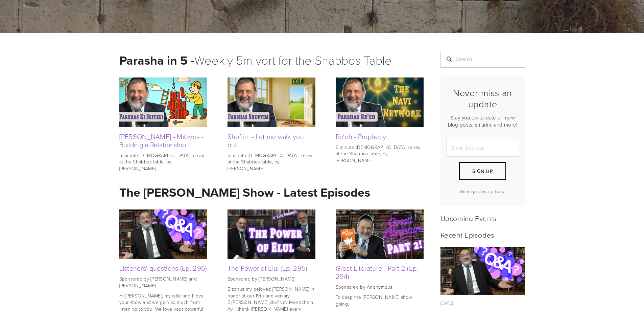  What do you see at coordinates (483, 234) in the screenshot?
I see `h2: Recent Episodes` at bounding box center [483, 234].